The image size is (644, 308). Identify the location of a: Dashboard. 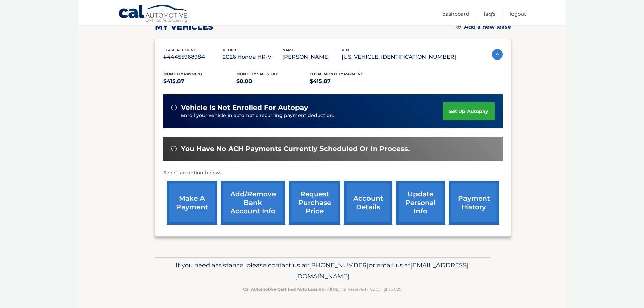
(456, 14).